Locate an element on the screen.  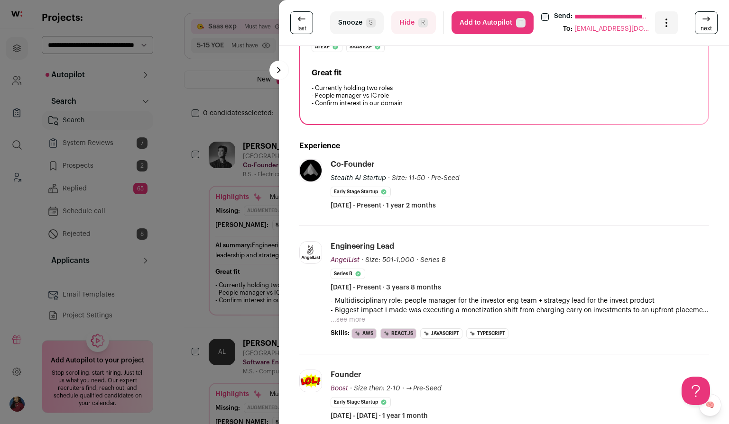
span: Saas exp is located at coordinates (360, 47).